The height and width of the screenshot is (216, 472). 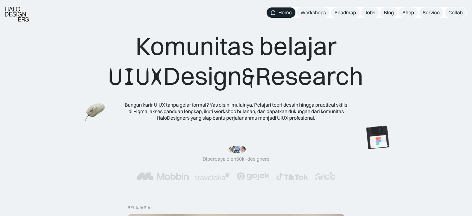 What do you see at coordinates (285, 12) in the screenshot?
I see `div: Home` at bounding box center [285, 12].